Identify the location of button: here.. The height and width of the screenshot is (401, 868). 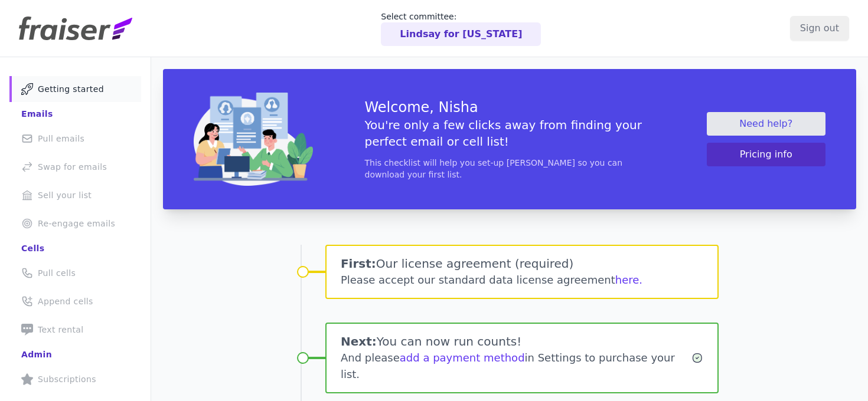
(629, 280).